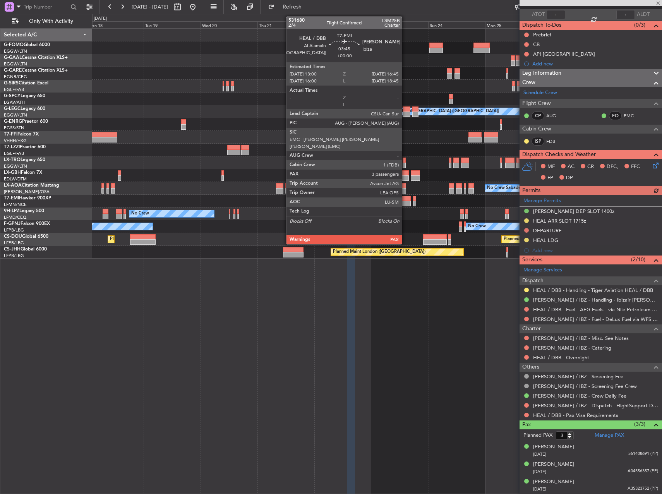 The width and height of the screenshot is (662, 494). Describe the element at coordinates (15, 204) in the screenshot. I see `a: LFMN/NCE` at that location.